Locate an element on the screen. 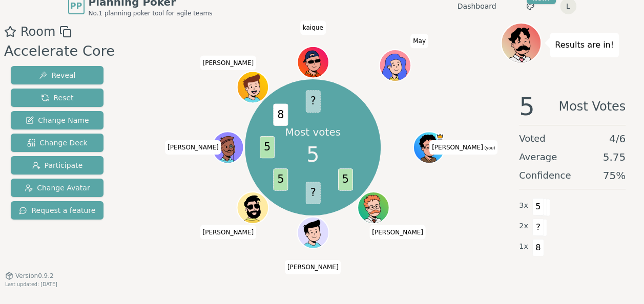 Image resolution: width=644 pixels, height=304 pixels. span: Reveal is located at coordinates (57, 75).